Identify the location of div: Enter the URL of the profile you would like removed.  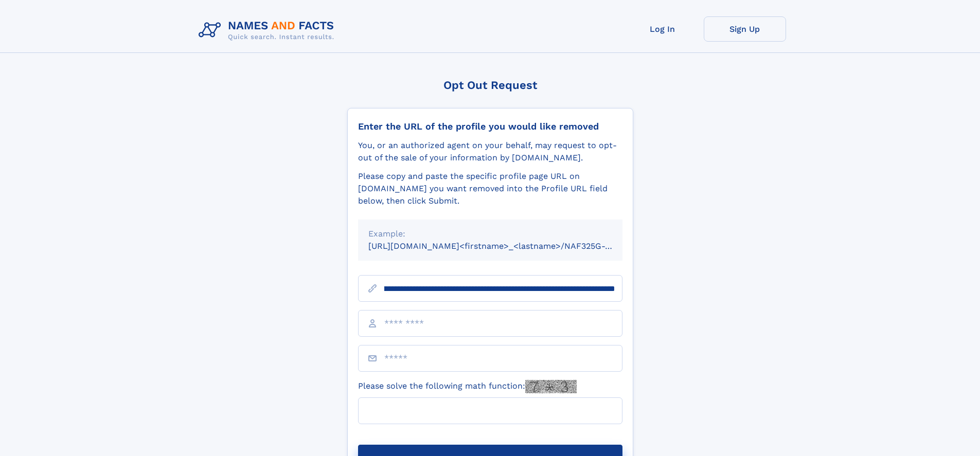
(490, 127).